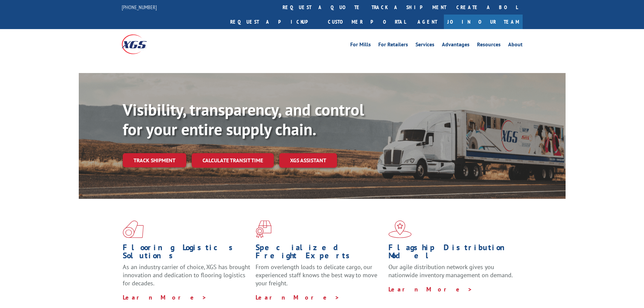  What do you see at coordinates (367, 22) in the screenshot?
I see `a: Customer Portal` at bounding box center [367, 22].